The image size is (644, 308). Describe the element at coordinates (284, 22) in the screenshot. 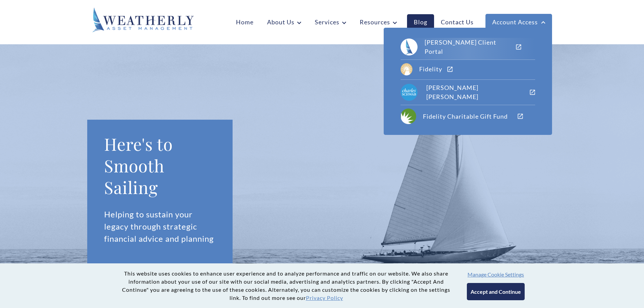

I see `a: About Us` at that location.